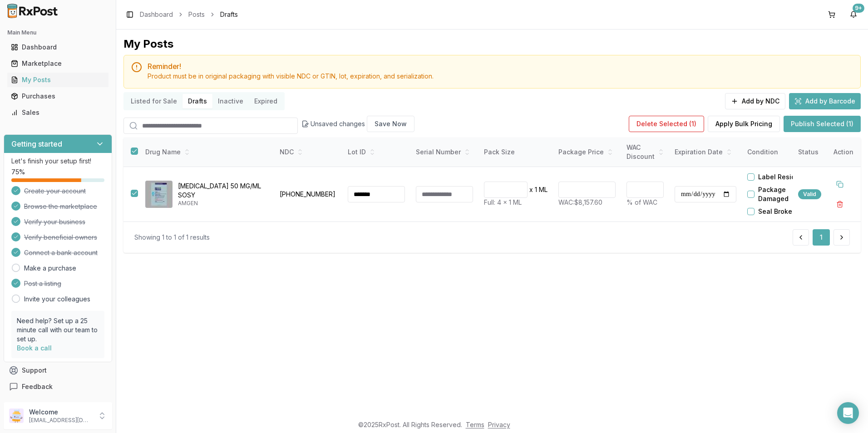 The image size is (868, 433). Describe the element at coordinates (58, 33) in the screenshot. I see `h2: Main Menu` at that location.